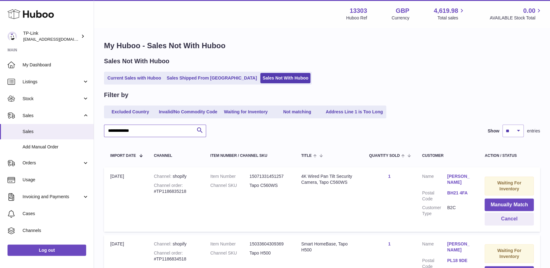 This screenshot has width=550, height=268. What do you see at coordinates (434, 196) in the screenshot?
I see `dt: Postal Code` at bounding box center [434, 196].